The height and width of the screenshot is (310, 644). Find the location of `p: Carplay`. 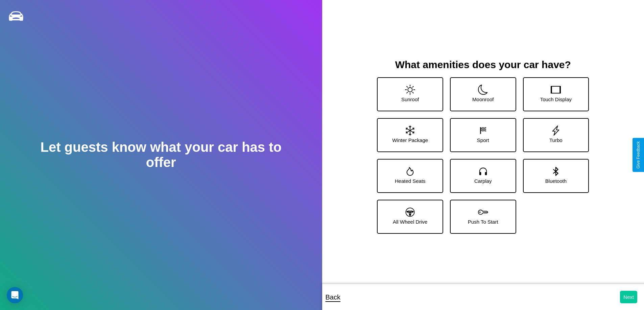

p: Carplay is located at coordinates (483, 181).